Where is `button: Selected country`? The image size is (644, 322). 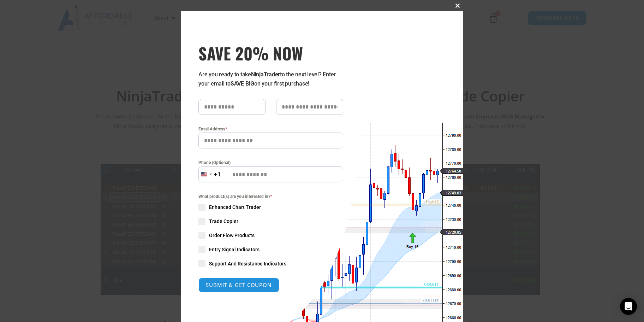
button: Selected country is located at coordinates (210, 174).